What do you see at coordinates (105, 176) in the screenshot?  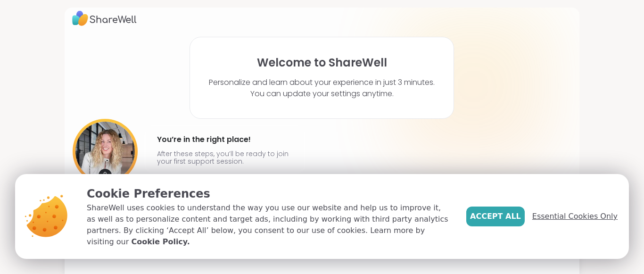 I see `img: mic icon` at bounding box center [105, 176].